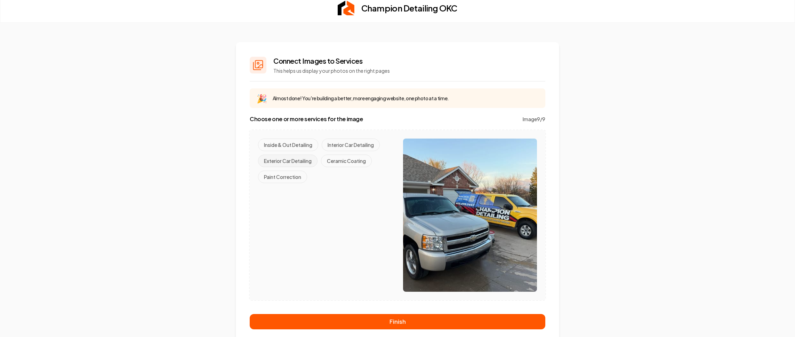 This screenshot has height=337, width=795. What do you see at coordinates (306, 119) in the screenshot?
I see `label: Choose one or more services for the image` at bounding box center [306, 119].